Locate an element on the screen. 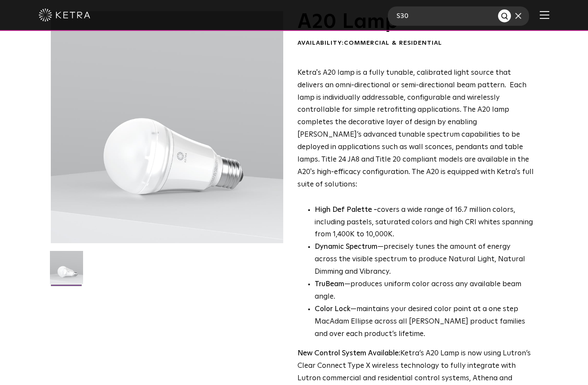 The image size is (588, 385). img: Hamburger%20Nav.svg is located at coordinates (545, 15).